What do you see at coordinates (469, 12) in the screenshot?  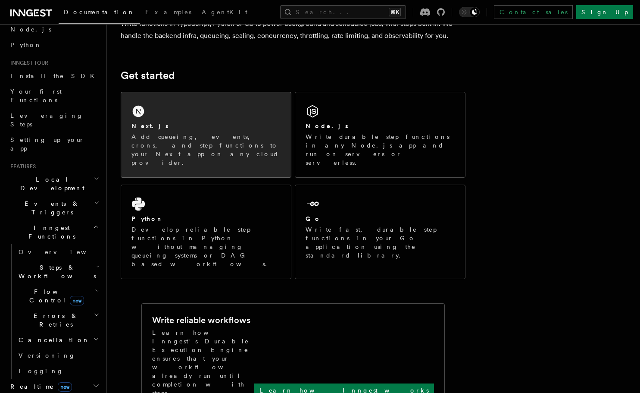 I see `button: Toggle dark mode` at bounding box center [469, 12].